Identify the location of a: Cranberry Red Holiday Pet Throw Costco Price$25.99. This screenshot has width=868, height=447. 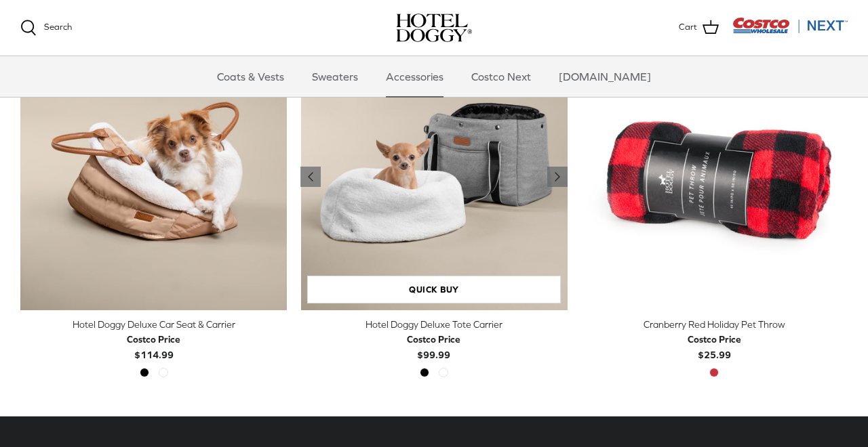
(713, 339).